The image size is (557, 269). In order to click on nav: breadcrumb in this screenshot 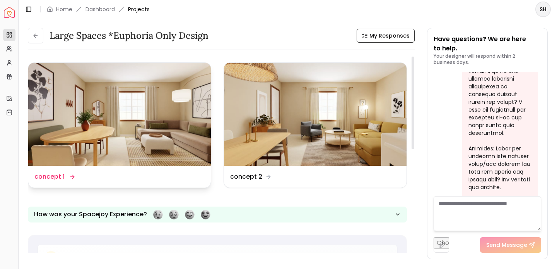, I will do `click(98, 9)`.